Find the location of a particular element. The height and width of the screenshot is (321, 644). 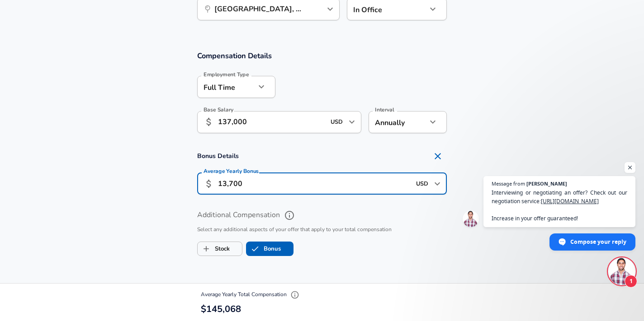

span: Bonus is located at coordinates (255, 249).